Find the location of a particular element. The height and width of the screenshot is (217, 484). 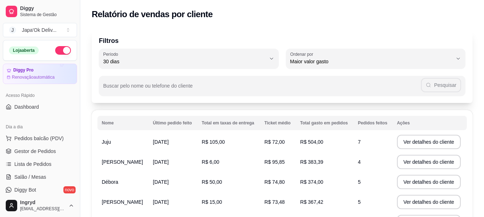

span: R$ 105,00 is located at coordinates (213, 142).